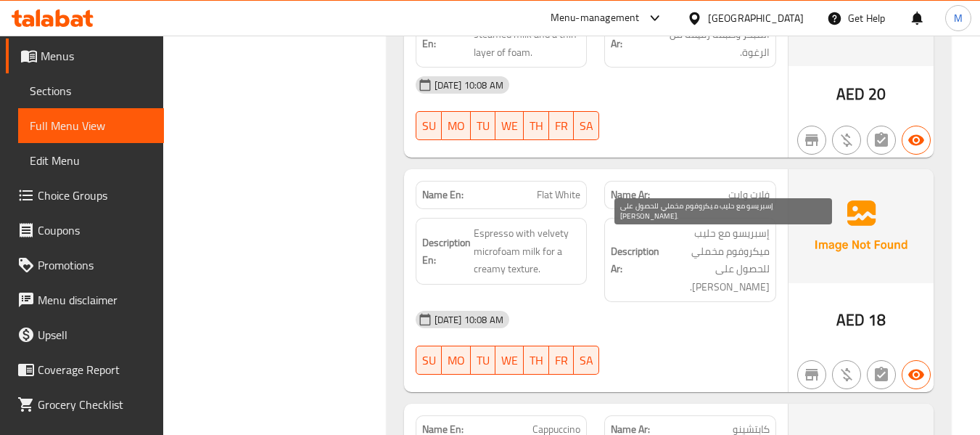  I want to click on a: Sections, so click(91, 91).